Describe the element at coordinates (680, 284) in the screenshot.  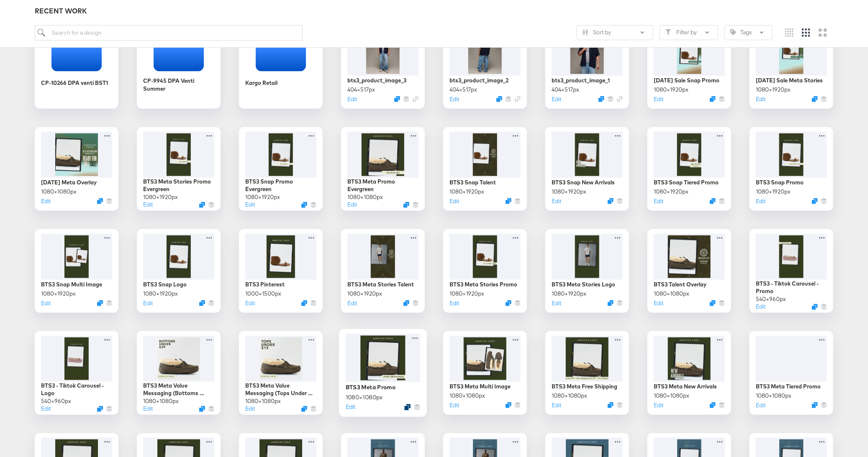
I see `div: BTS3 Talent Overlay` at that location.